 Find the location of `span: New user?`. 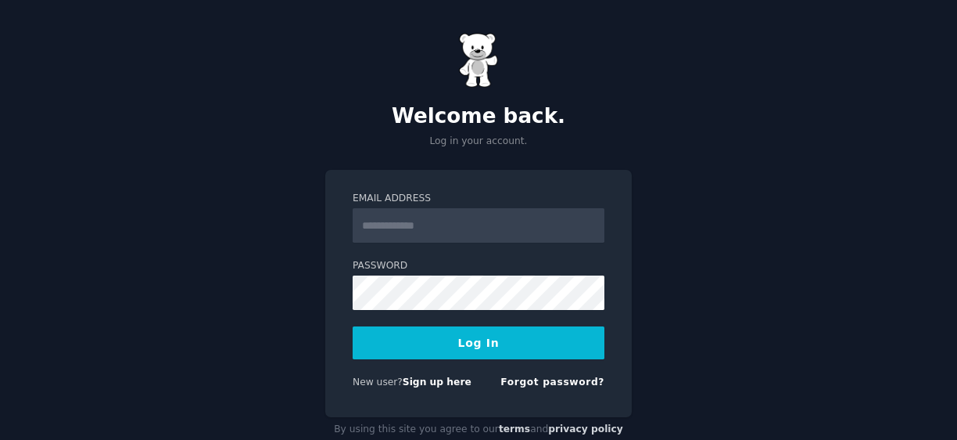

span: New user? is located at coordinates (378, 382).